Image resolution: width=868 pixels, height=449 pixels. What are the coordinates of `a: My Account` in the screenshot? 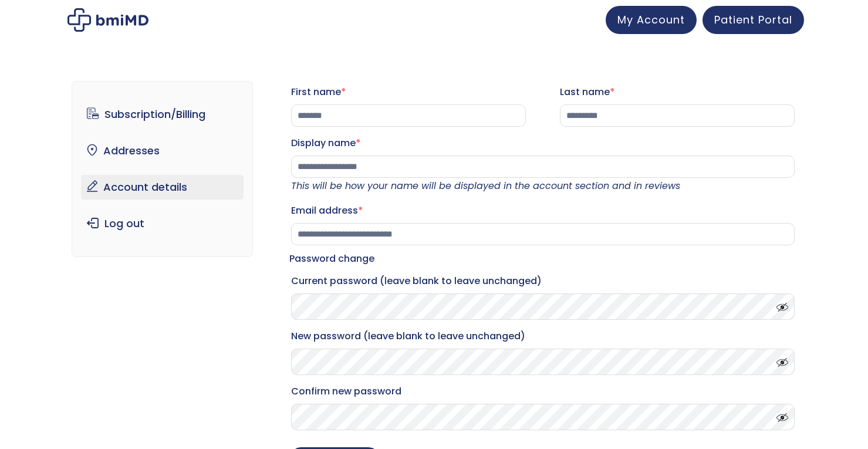 It's located at (651, 20).